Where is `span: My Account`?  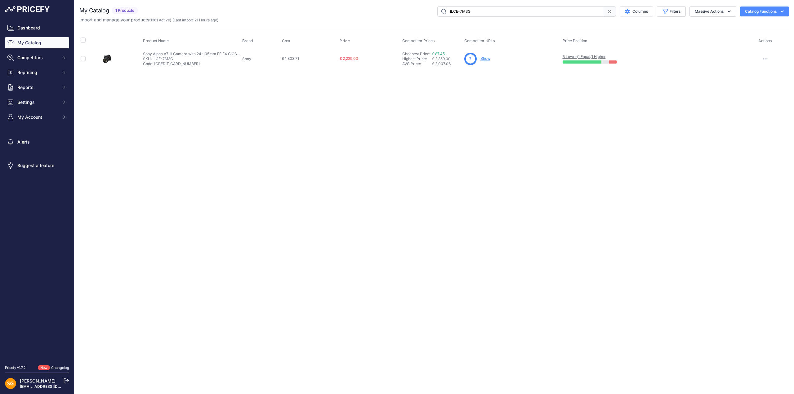 span: My Account is located at coordinates (38, 117).